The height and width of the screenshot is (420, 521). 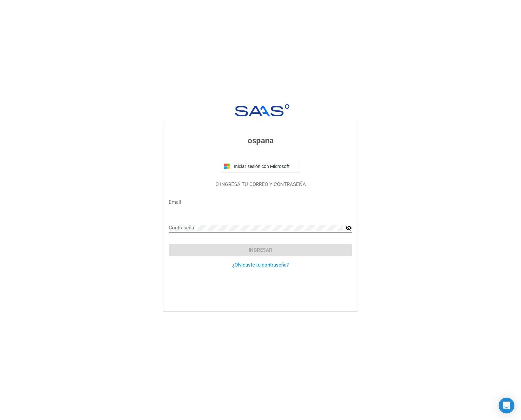 What do you see at coordinates (264, 166) in the screenshot?
I see `span: Iniciar sesión con Microsoft` at bounding box center [264, 166].